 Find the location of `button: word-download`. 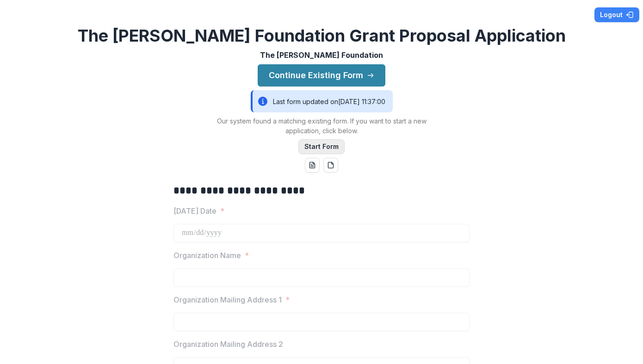

button: word-download is located at coordinates (312, 165).